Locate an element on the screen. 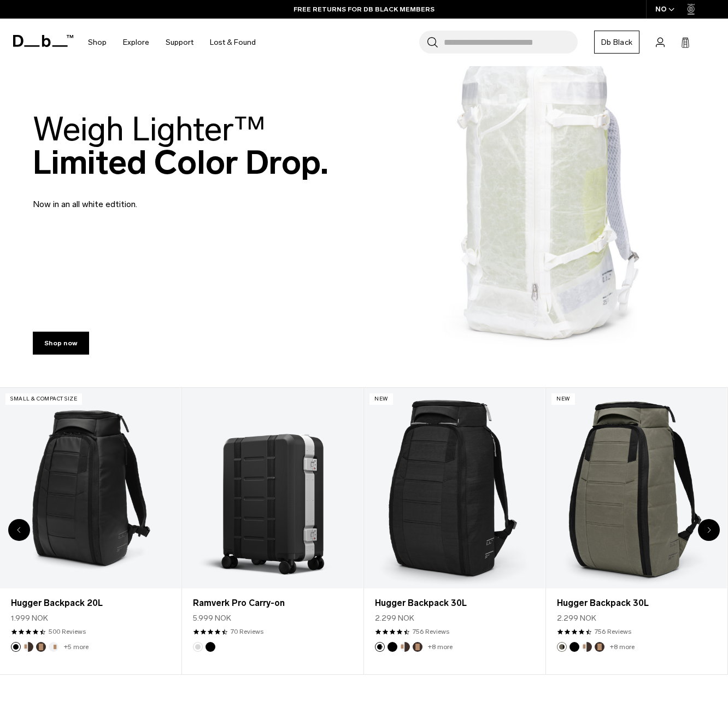 The height and width of the screenshot is (707, 728). div: Next slide is located at coordinates (709, 530).